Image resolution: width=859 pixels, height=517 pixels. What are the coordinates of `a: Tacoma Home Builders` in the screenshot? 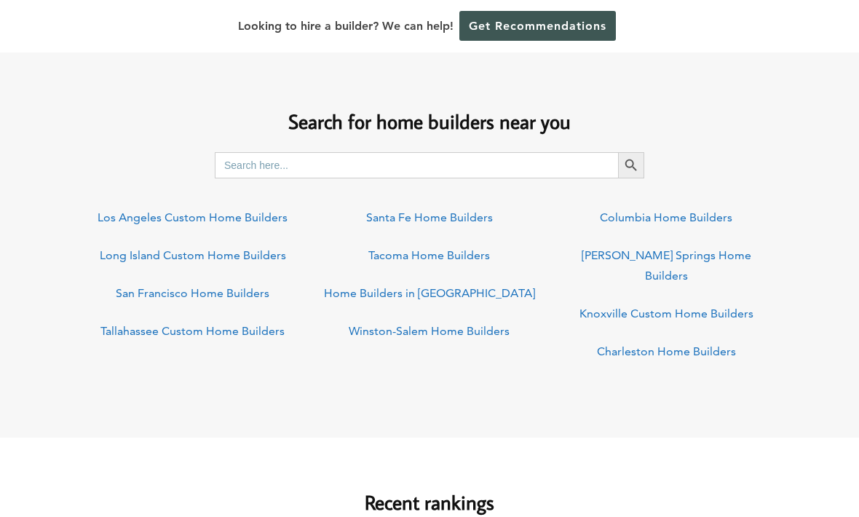 It's located at (429, 255).